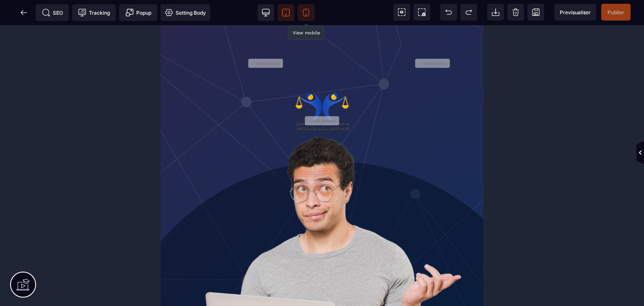  What do you see at coordinates (185, 13) in the screenshot?
I see `span: Setting Body` at bounding box center [185, 13].